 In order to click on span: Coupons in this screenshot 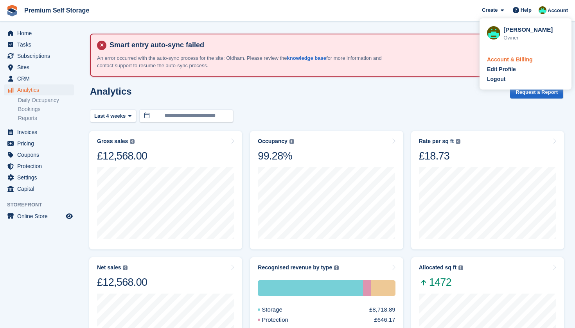, I will do `click(41, 155)`.